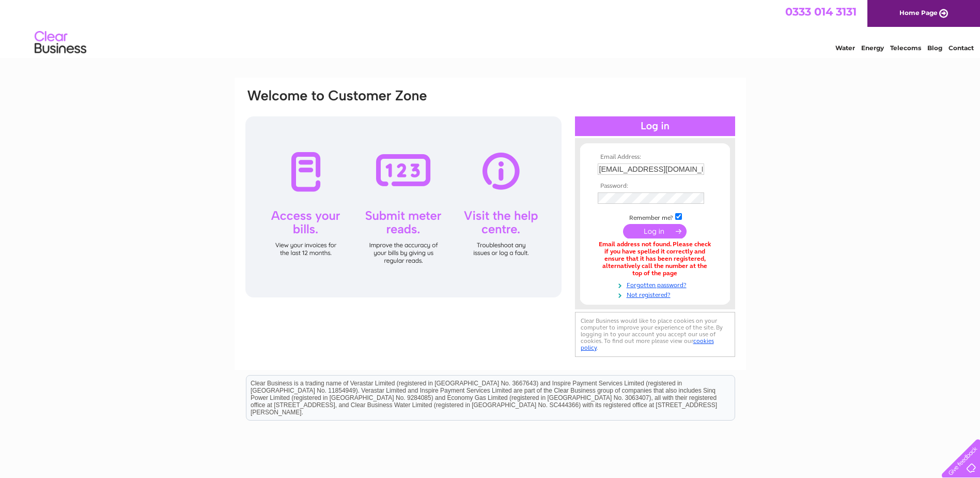 The height and width of the screenshot is (478, 980). What do you see at coordinates (655, 157) in the screenshot?
I see `th: Email Address:` at bounding box center [655, 157].